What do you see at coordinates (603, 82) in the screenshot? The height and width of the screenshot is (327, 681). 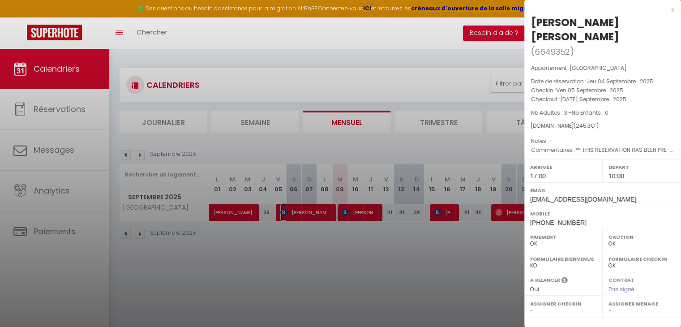 I see `p: Date de réservation :` at bounding box center [603, 82].